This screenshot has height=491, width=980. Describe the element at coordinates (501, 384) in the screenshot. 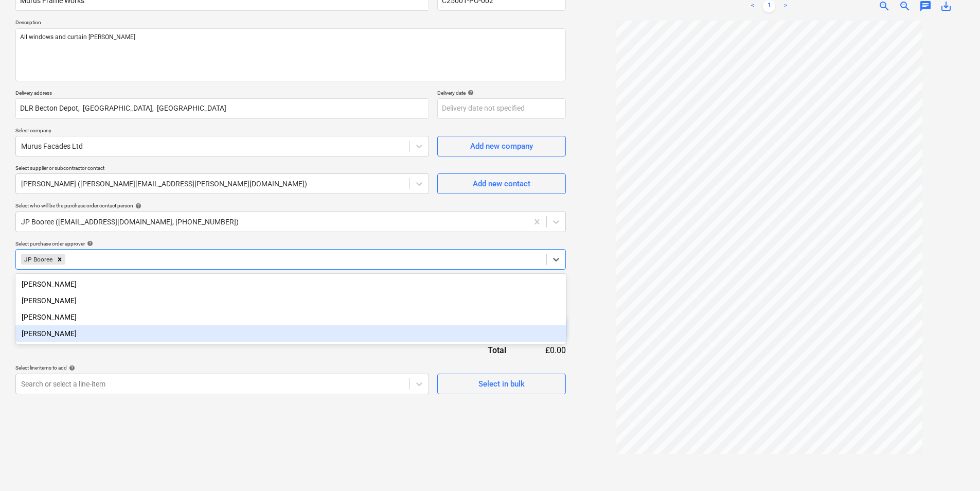

I see `button: Select in bulk` at that location.